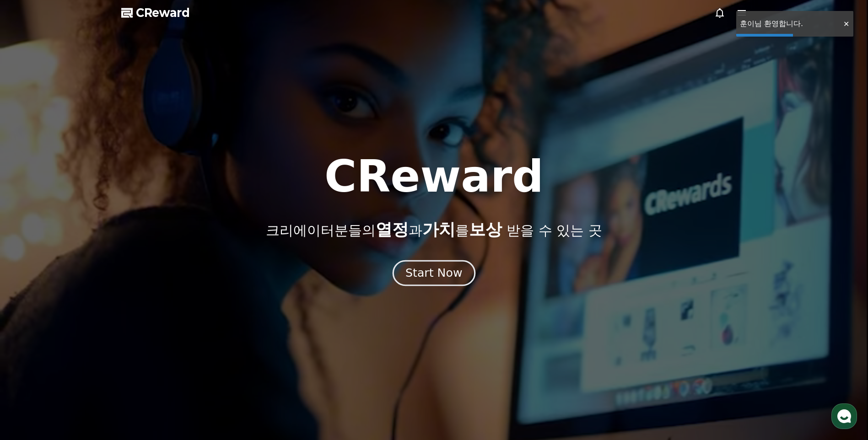 The image size is (868, 440). What do you see at coordinates (156, 13) in the screenshot?
I see `a: CReward` at bounding box center [156, 13].